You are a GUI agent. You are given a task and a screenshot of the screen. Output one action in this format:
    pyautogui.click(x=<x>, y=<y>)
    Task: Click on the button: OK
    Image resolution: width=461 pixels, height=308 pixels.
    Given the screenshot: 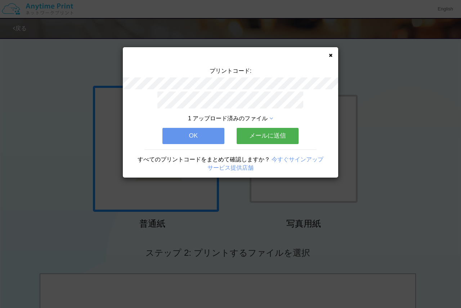 What is the action you would take?
    pyautogui.click(x=193, y=136)
    